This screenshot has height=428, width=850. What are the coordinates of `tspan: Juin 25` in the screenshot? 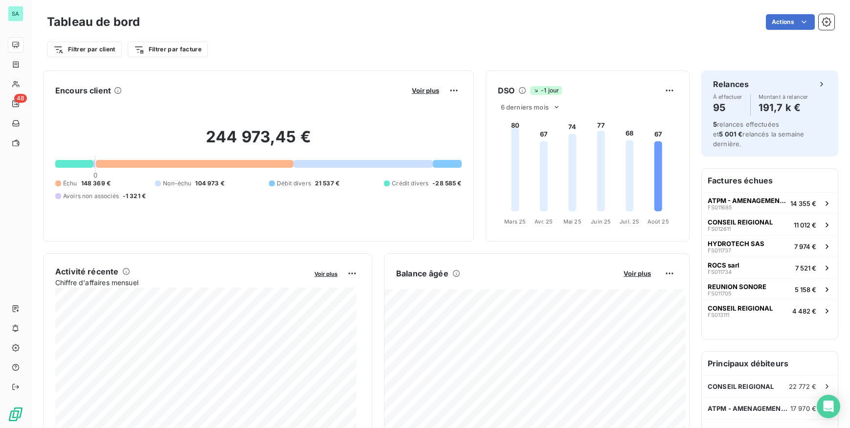 It's located at (601, 222).